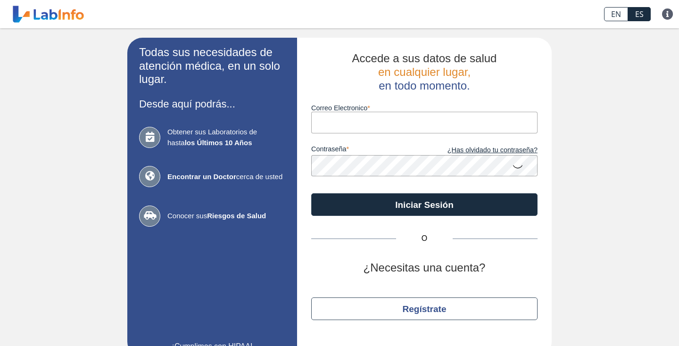  What do you see at coordinates (202, 176) in the screenshot?
I see `b: Encontrar un Doctor` at bounding box center [202, 176].